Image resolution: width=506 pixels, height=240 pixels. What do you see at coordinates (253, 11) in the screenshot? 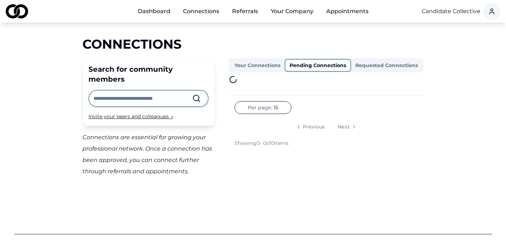
I see `nav: Main` at bounding box center [253, 11].